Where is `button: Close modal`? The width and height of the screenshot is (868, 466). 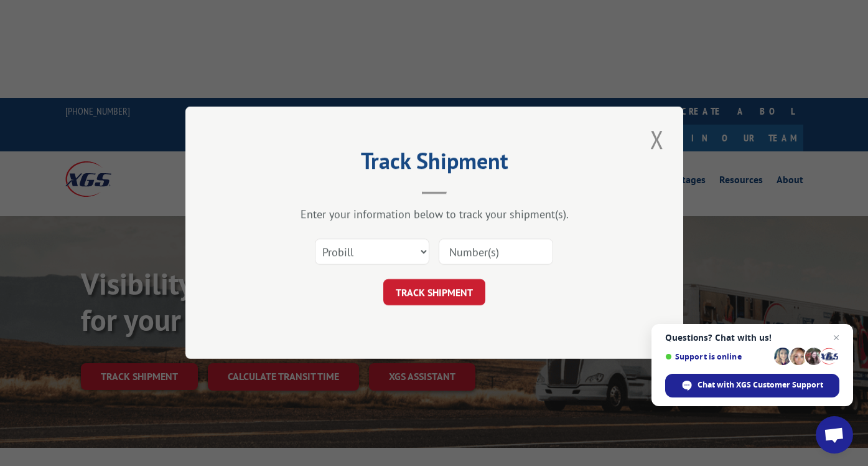
button: Close modal is located at coordinates (657, 139).